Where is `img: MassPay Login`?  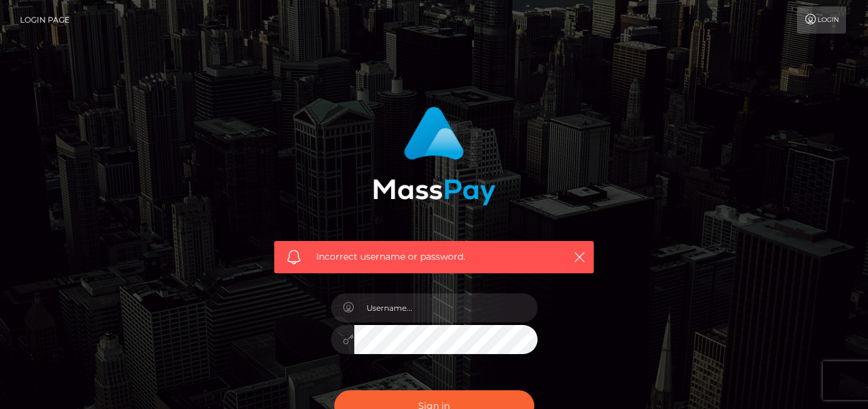
img: MassPay Login is located at coordinates (434, 155).